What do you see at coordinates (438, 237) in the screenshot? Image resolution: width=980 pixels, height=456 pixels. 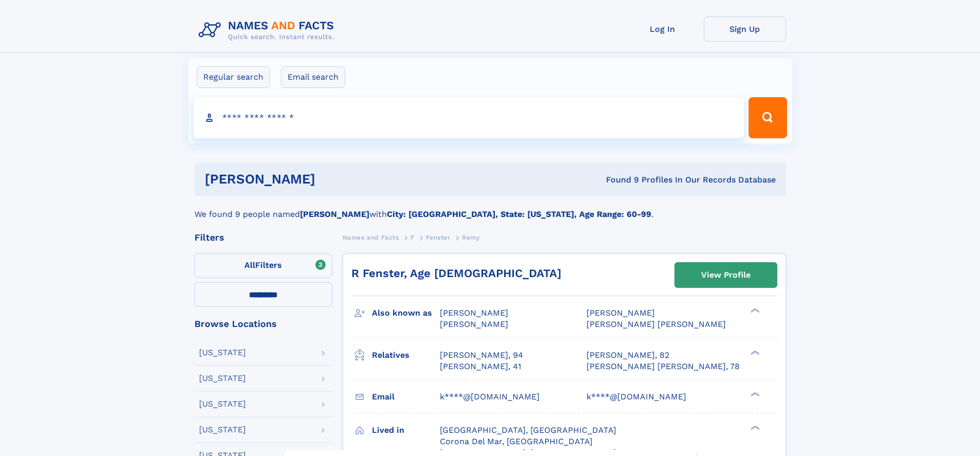 I see `a: Fenster` at bounding box center [438, 237].